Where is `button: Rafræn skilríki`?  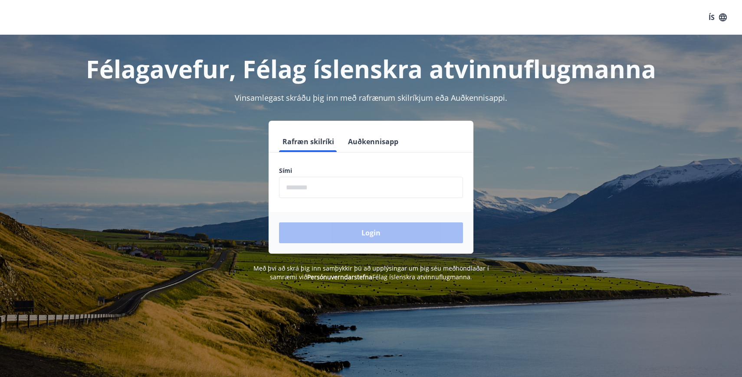 button: Rafræn skilríki is located at coordinates (308, 141).